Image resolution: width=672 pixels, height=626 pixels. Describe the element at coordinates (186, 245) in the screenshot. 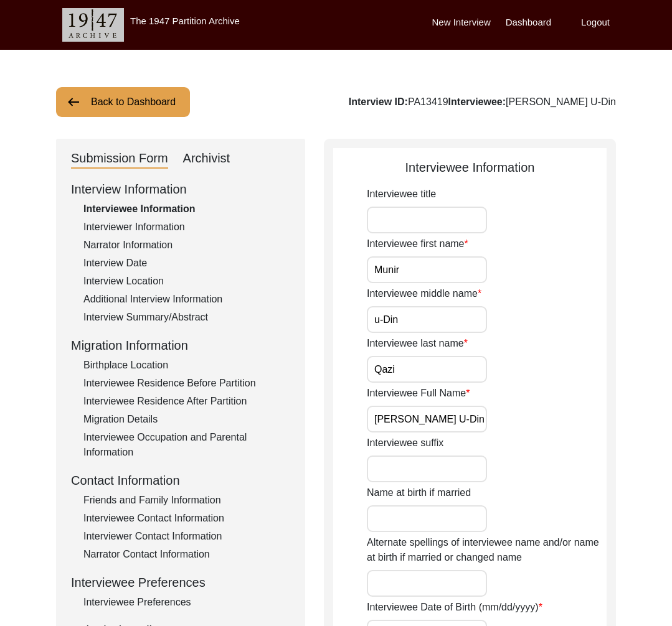

I see `div: Narrator Information` at that location.